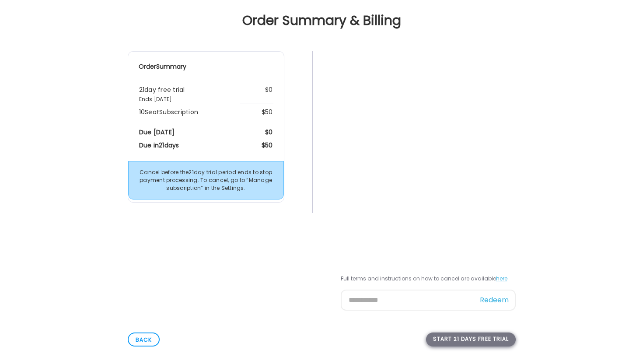 This screenshot has width=643, height=364. I want to click on span: $0, so click(269, 132).